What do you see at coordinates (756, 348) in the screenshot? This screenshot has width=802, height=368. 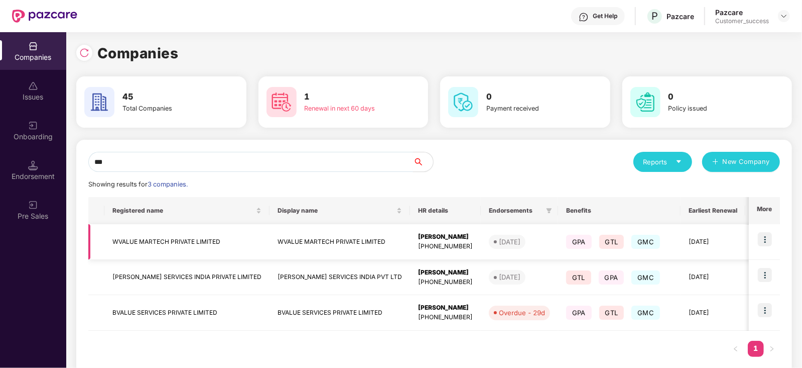 I see `a: 1` at bounding box center [756, 348].